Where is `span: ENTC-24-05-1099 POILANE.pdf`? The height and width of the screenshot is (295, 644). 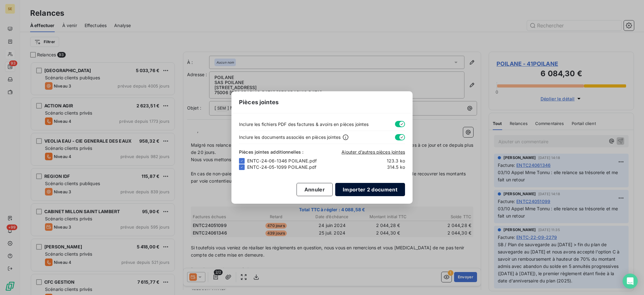
span: ENTC-24-05-1099 POILANE.pdf is located at coordinates (307, 167).